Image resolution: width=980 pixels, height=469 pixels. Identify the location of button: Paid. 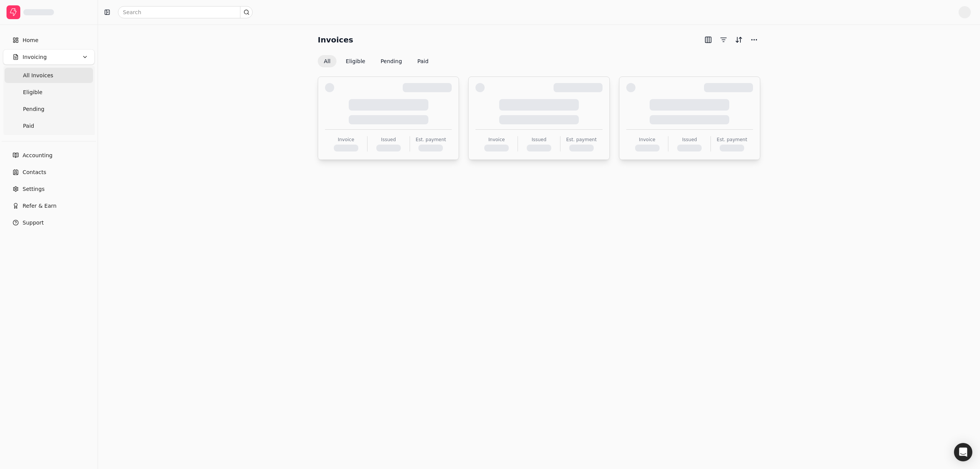
(423, 62).